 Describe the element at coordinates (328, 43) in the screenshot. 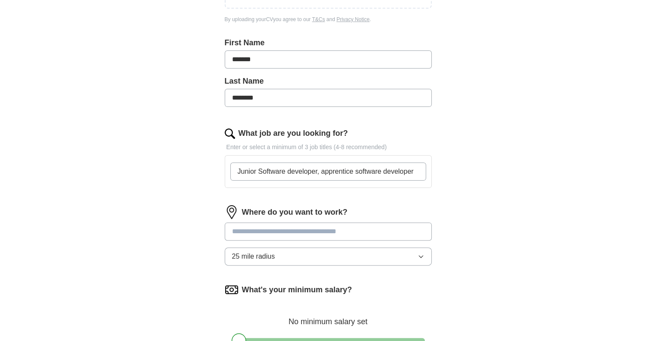

I see `label: First Name` at that location.